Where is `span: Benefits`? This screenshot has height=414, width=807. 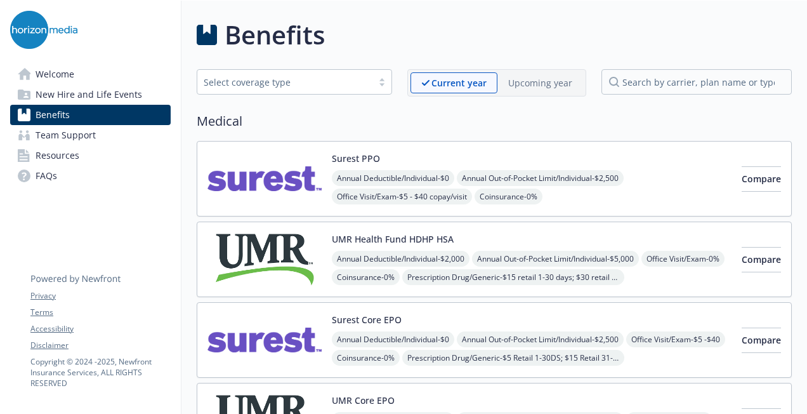 span: Benefits is located at coordinates (53, 115).